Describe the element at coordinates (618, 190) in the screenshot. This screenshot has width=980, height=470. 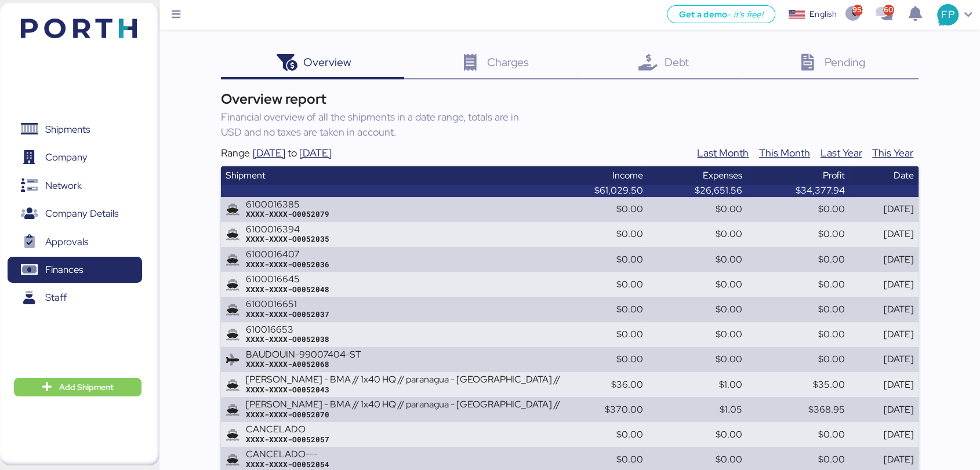
I see `span: $61,029.50` at that location.